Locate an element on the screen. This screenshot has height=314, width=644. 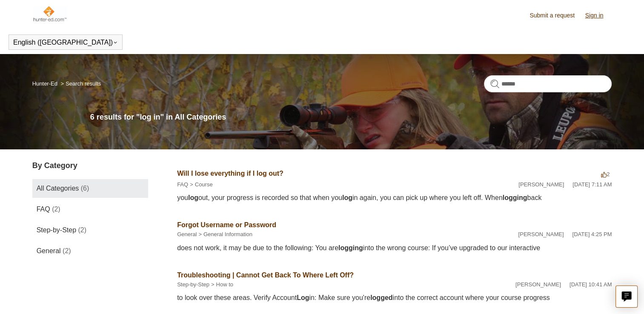
a: General Information is located at coordinates (228, 235).